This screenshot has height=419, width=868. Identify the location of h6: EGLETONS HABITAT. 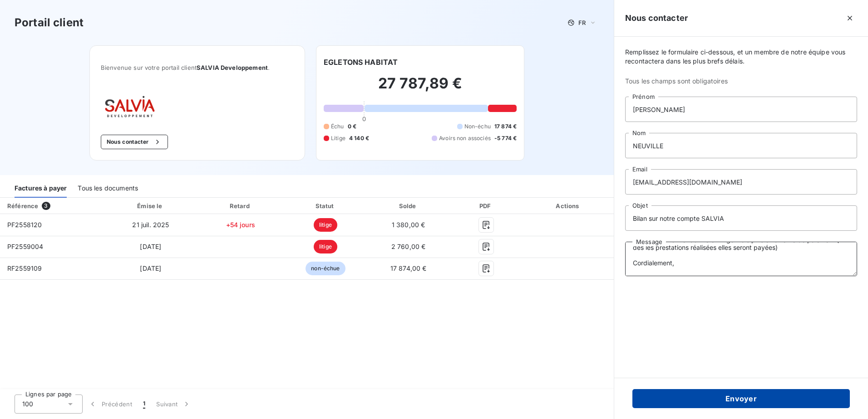
(360, 62).